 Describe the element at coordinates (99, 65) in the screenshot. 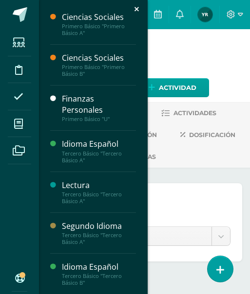

I see `a: Ciencias SocialesPrimero Básico "Primero Básico B"` at that location.